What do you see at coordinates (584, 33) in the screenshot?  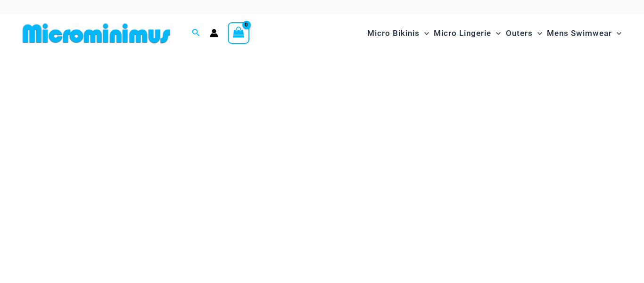 I see `a: Mens SwimwearMenu ToggleMenu Toggle` at bounding box center [584, 33].